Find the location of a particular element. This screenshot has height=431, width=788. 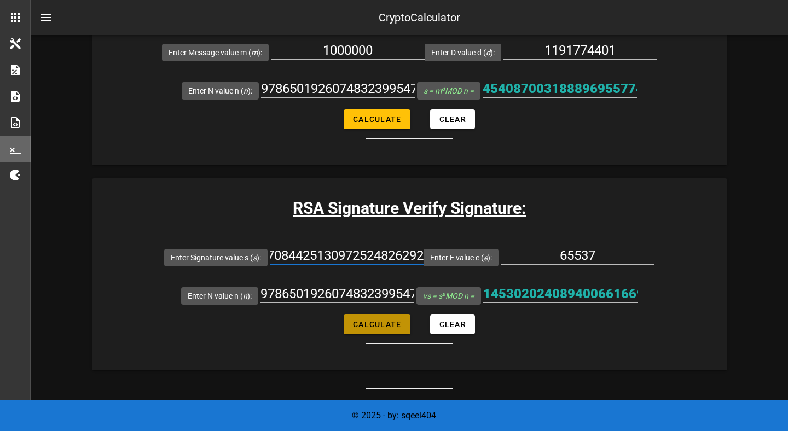

i: s = m MOD n = is located at coordinates (449, 91).